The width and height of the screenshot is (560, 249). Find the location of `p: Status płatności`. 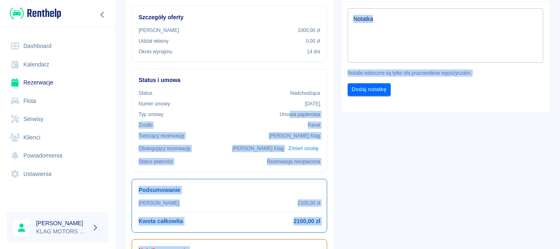

p: Status płatności is located at coordinates (156, 162).